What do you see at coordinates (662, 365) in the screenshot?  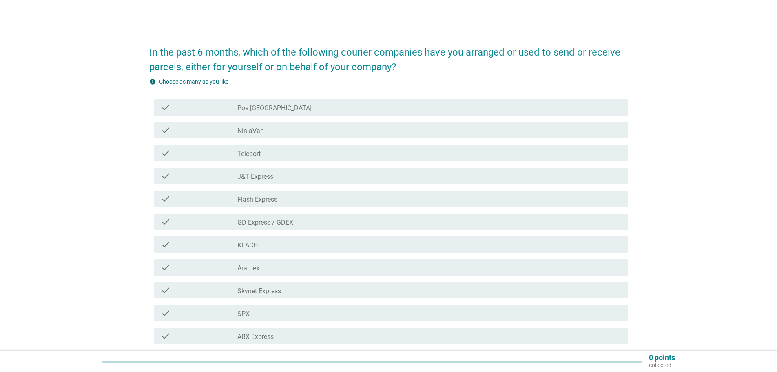 I see `p: collected` at bounding box center [662, 365].